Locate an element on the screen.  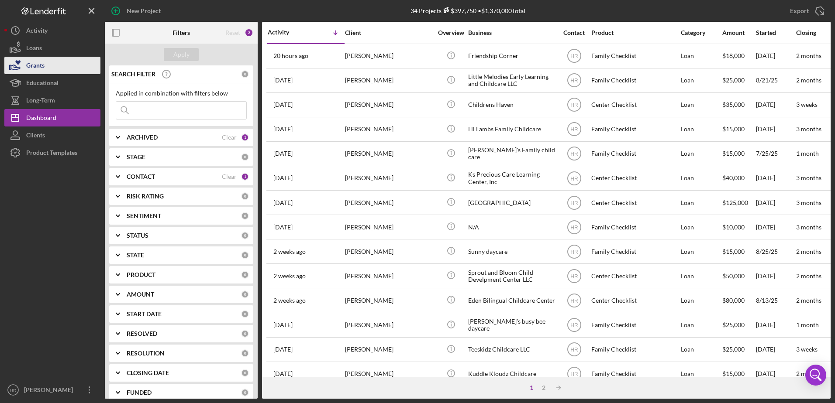
div: Export is located at coordinates (799, 11).